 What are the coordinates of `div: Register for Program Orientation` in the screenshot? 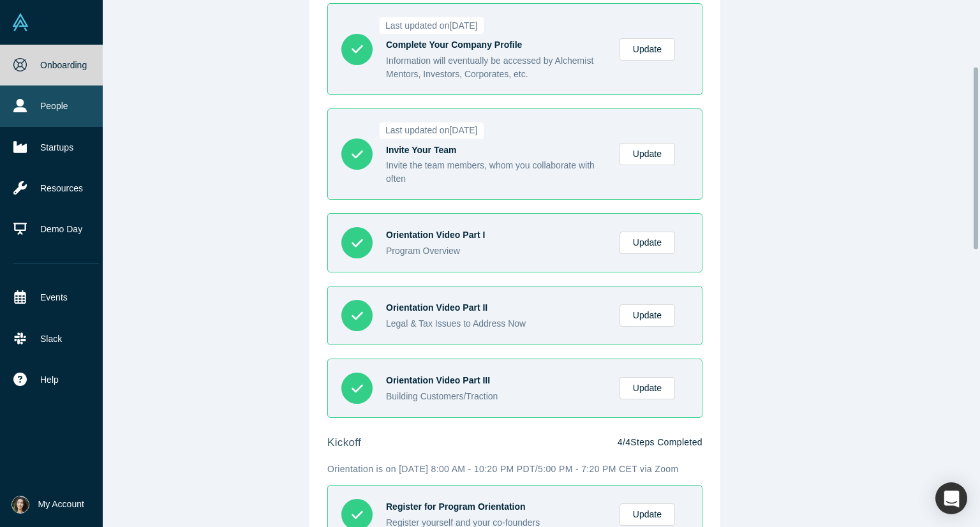 It's located at (496, 506).